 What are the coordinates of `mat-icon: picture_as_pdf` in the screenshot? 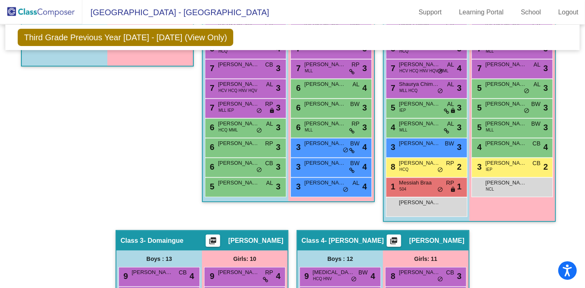 It's located at (394, 243).